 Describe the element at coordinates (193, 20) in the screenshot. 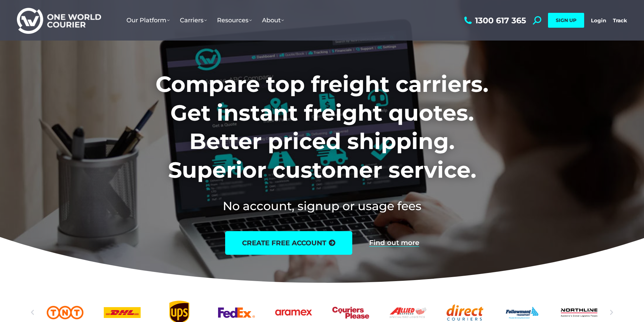

I see `a: Carriers` at that location.